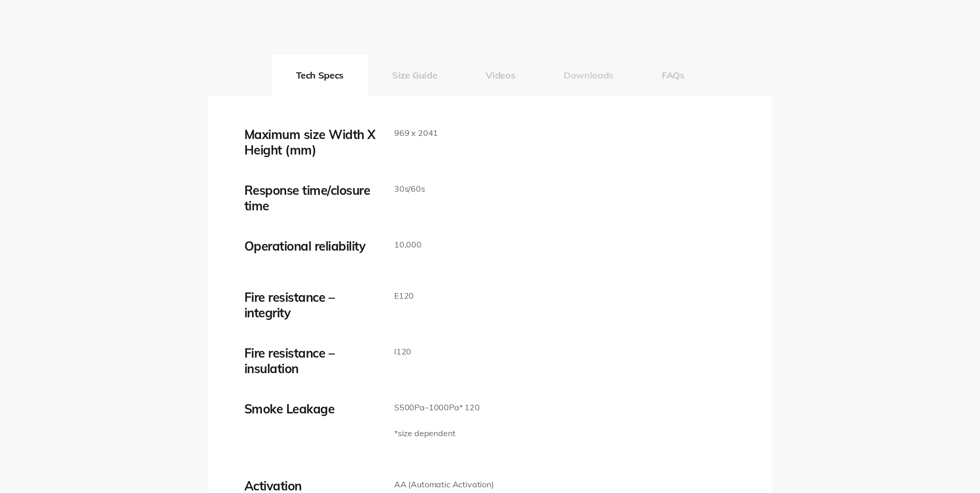  I want to click on div: Fire resistance – insulation, so click(312, 361).